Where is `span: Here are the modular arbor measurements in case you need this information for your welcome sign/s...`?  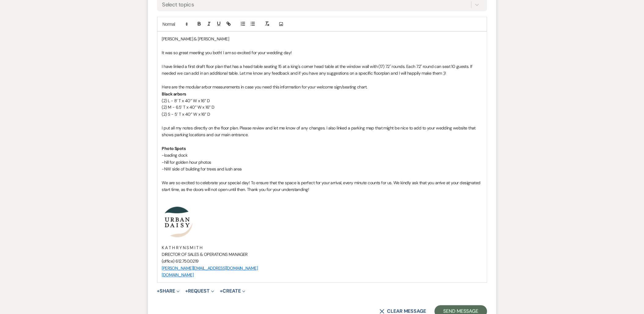
span: Here are the modular arbor measurements in case you need this information for your welcome sign/s... is located at coordinates (265, 87).